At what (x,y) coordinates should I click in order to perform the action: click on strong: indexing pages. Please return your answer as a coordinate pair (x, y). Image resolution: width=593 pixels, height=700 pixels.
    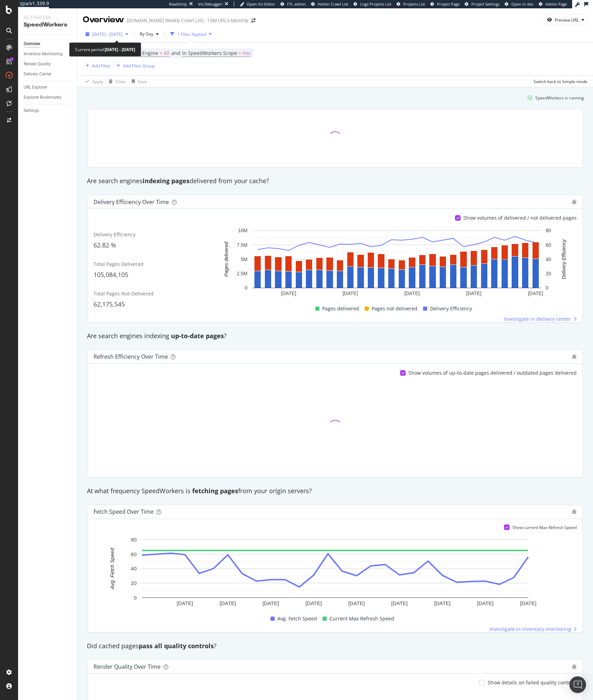
    Looking at the image, I should click on (166, 181).